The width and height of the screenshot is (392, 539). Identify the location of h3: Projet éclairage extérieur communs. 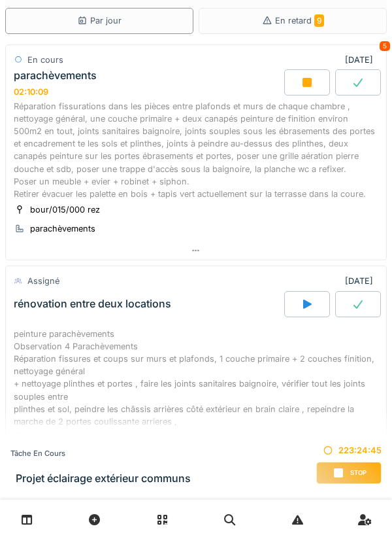
(103, 479).